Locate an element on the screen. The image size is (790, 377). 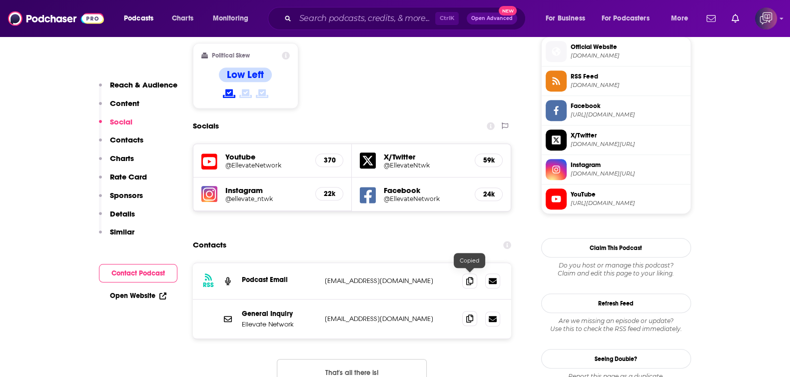
span: Logged in as corioliscompany is located at coordinates (766, 18).